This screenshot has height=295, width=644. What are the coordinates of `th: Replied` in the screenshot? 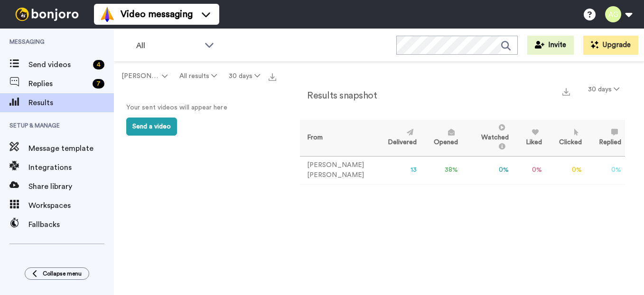 It's located at (605, 138).